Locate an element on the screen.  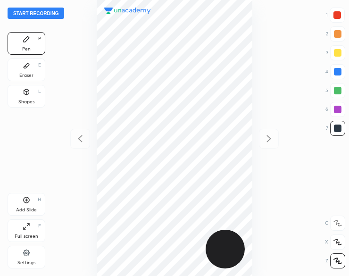
div: 2 is located at coordinates (335, 34).